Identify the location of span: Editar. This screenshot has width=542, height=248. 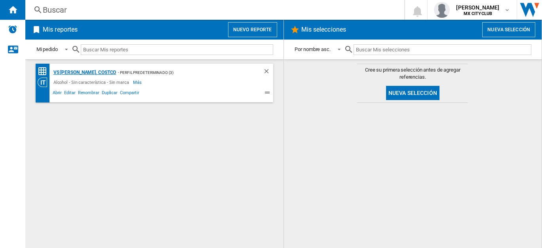
(70, 94).